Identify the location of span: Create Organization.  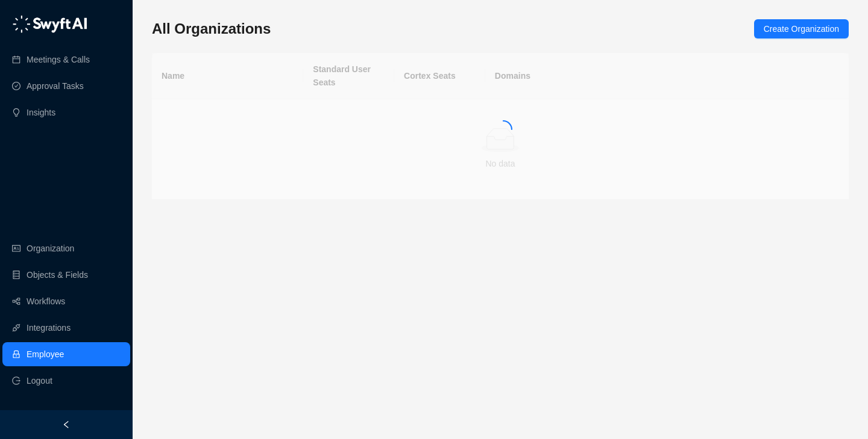
(800, 29).